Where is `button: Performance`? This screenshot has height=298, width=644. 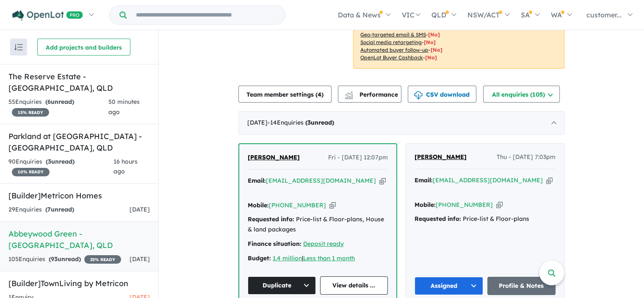 button: Performance is located at coordinates (370, 94).